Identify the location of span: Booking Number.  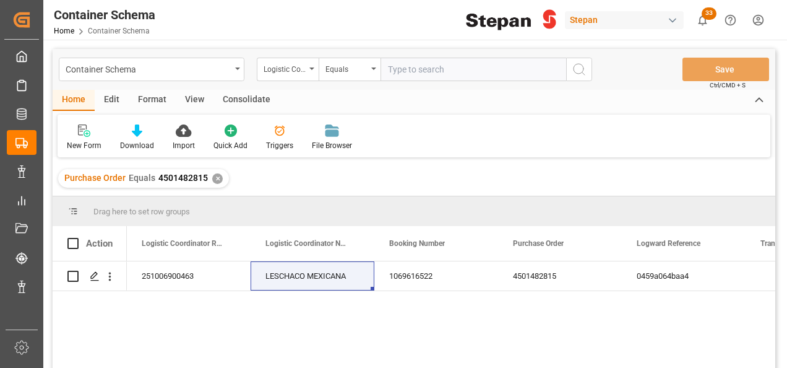
(417, 243).